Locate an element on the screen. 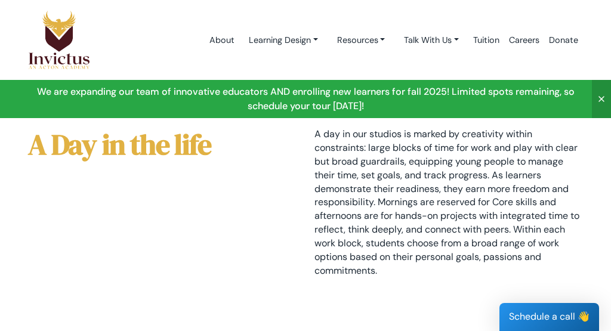 This screenshot has height=331, width=611. a: Talk With Us is located at coordinates (431, 40).